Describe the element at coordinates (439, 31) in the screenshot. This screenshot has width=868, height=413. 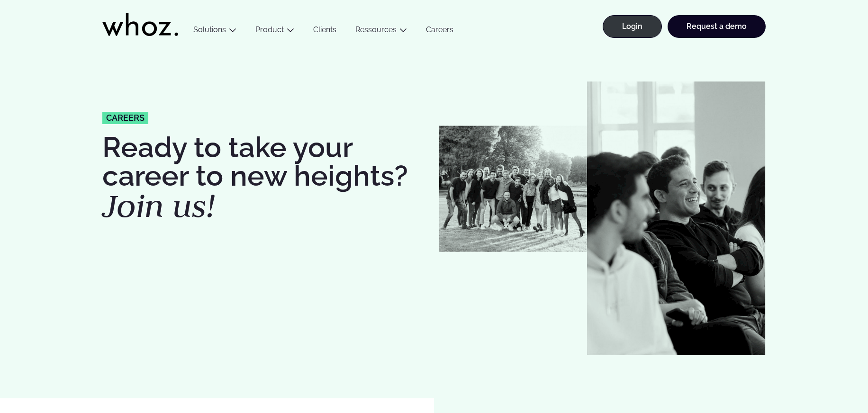
I see `a: Careers` at that location.